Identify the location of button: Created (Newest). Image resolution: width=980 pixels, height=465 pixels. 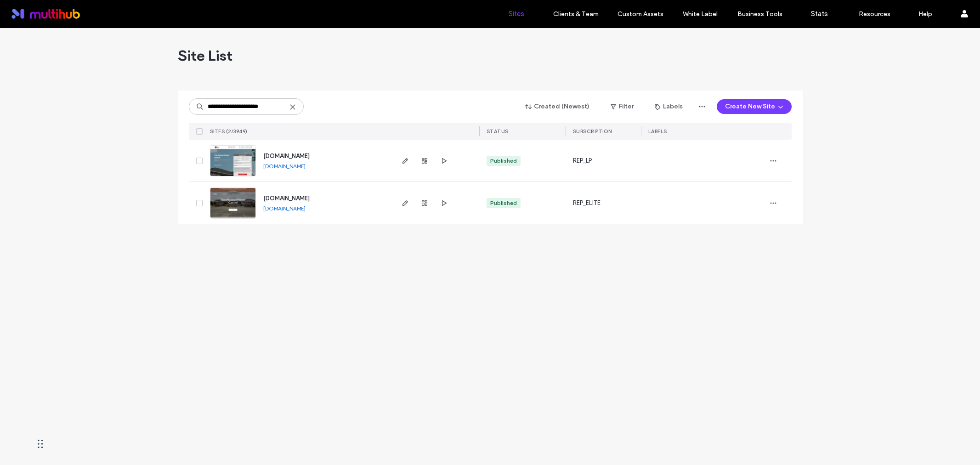
(557, 107).